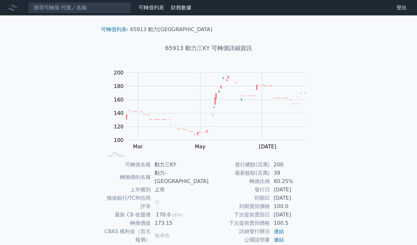 The image size is (417, 245). I want to click on td: 公開說明書, so click(239, 239).